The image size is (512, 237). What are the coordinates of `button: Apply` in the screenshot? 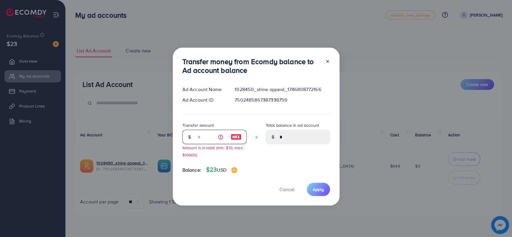 It's located at (318, 189).